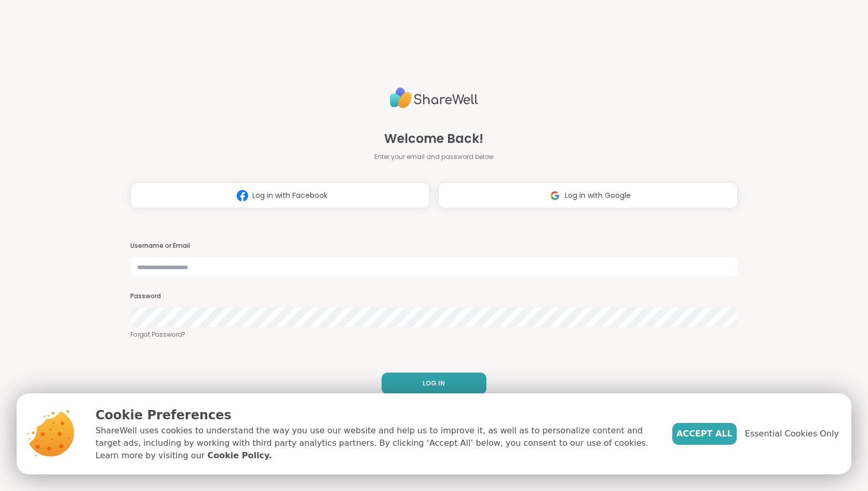  What do you see at coordinates (434, 157) in the screenshot?
I see `span: Enter your email and password below` at bounding box center [434, 157].